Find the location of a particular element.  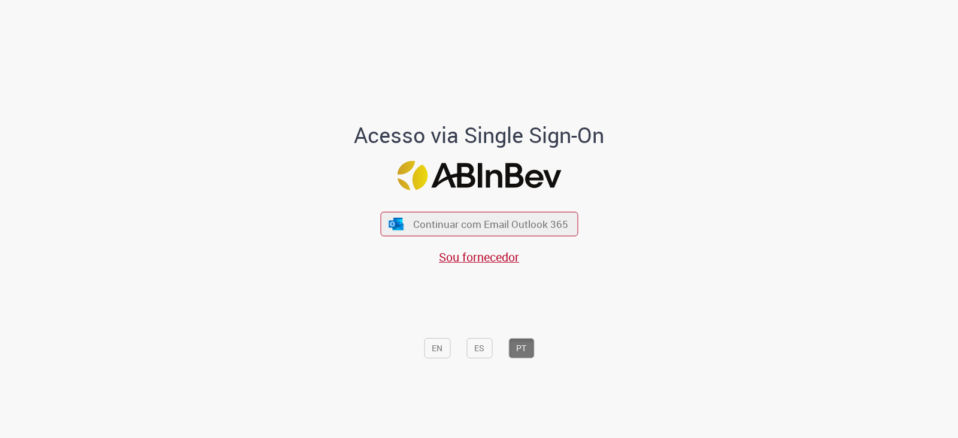

span: Continuar com Email Outlook 365 is located at coordinates (490, 224).